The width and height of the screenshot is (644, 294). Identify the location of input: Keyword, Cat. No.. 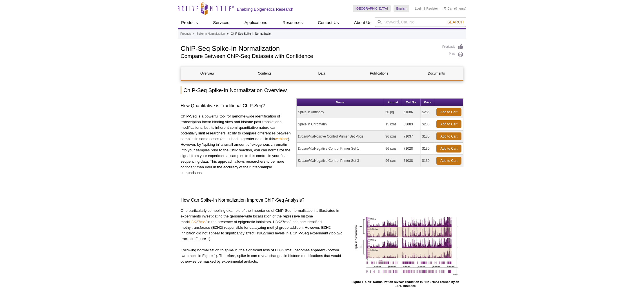
(420, 22).